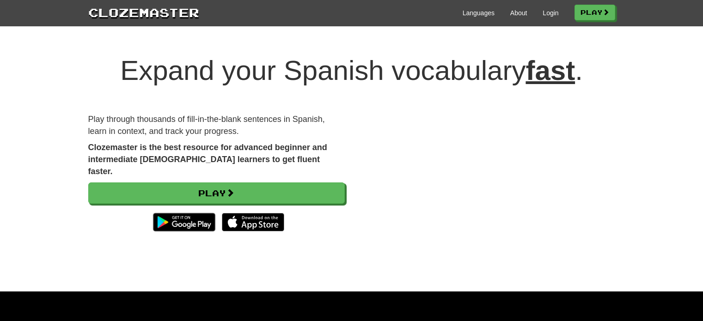 The width and height of the screenshot is (703, 321). What do you see at coordinates (253, 222) in the screenshot?
I see `img: Download_on_the_App_Store_Badge_US-UK_135x40-25178aeef6eb6b83b96f5f2d004eda3bffbb37122de64afbaef7...` at bounding box center [253, 222].